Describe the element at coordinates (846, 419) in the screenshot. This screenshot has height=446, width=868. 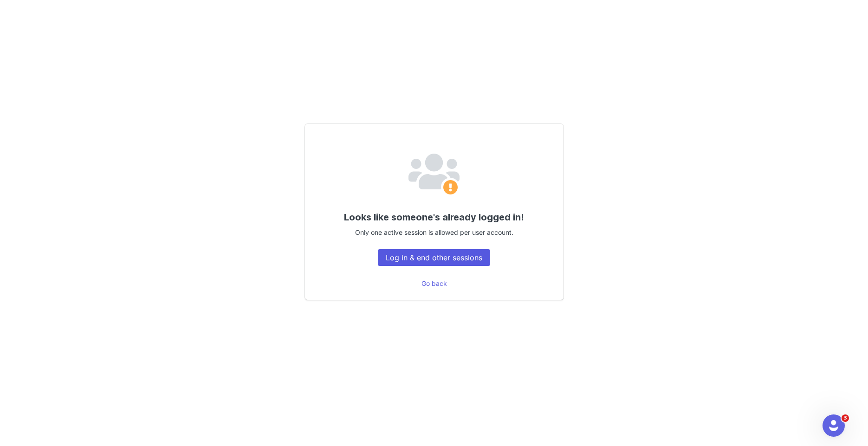
I see `span: 3` at that location.